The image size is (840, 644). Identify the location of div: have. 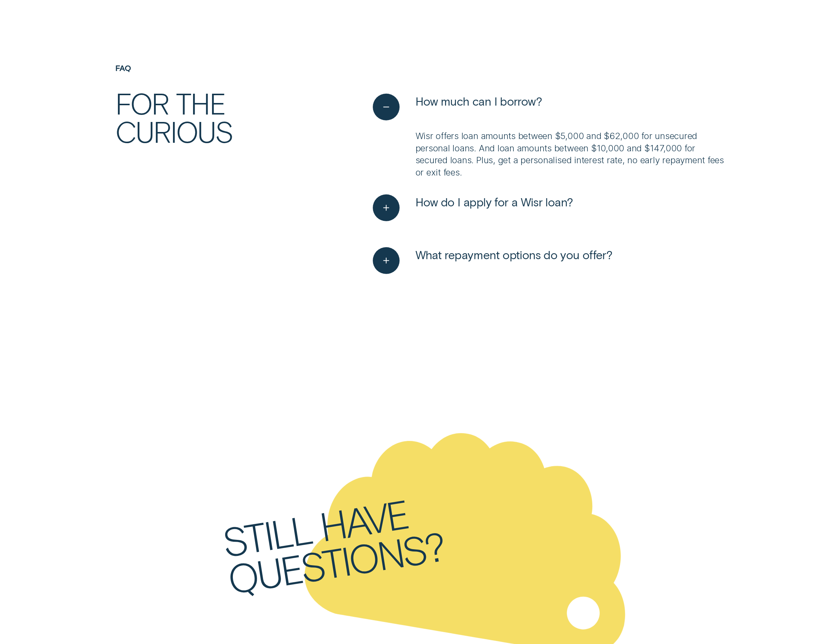
(363, 519).